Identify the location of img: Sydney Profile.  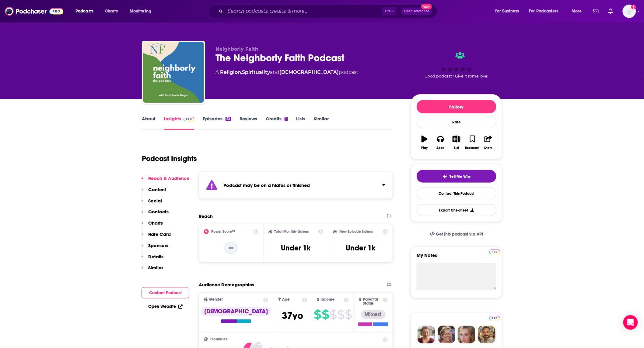
(426, 335).